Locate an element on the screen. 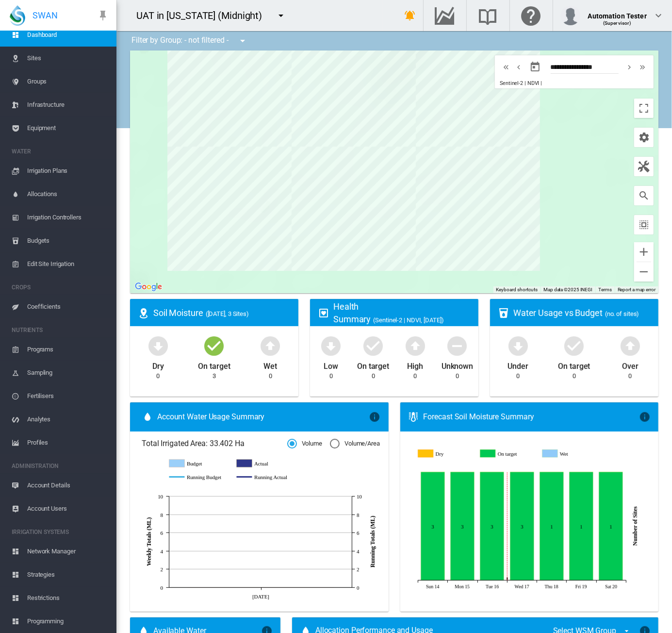 The image size is (672, 633). g: Actual is located at coordinates (266, 463).